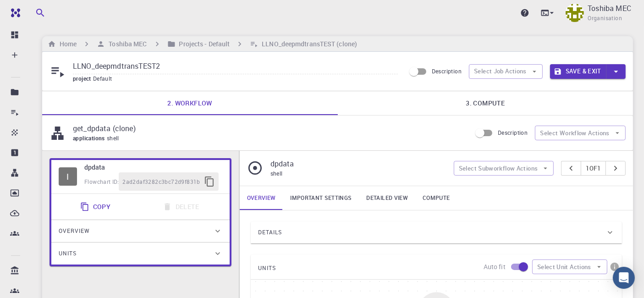 This screenshot has width=644, height=298. Describe the element at coordinates (624, 278) in the screenshot. I see `div: Open Intercom Messenger` at that location.